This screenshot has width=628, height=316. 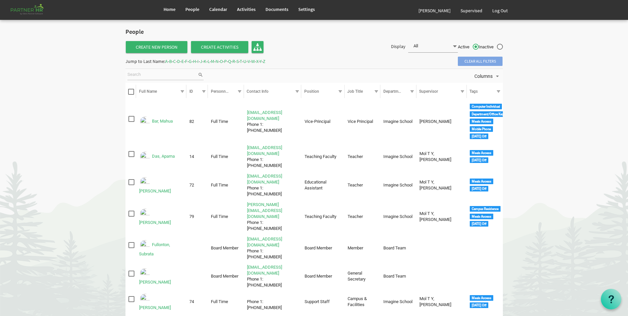 I want to click on div: Computer Individual, so click(x=486, y=106).